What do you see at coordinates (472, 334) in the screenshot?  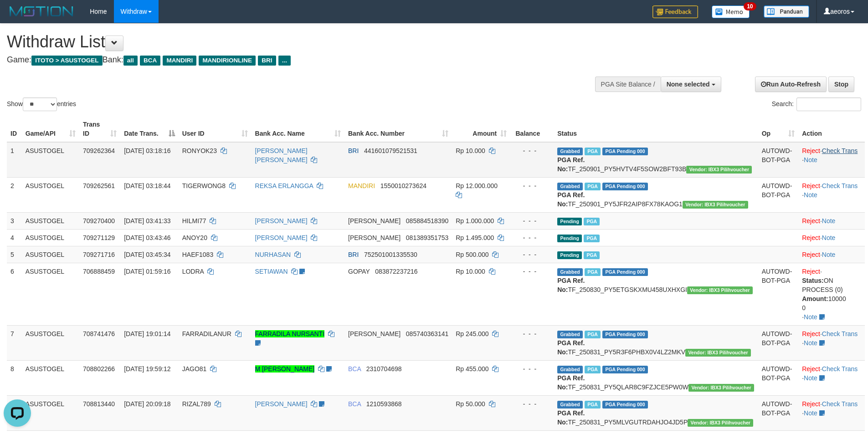 I see `span: Rp 245.000` at bounding box center [472, 334].